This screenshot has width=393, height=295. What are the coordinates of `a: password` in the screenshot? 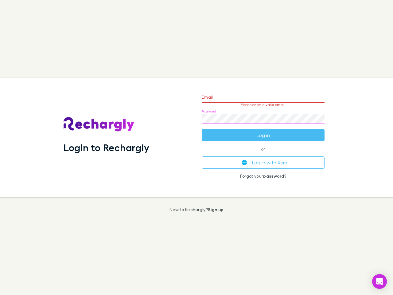 It's located at (274, 176).